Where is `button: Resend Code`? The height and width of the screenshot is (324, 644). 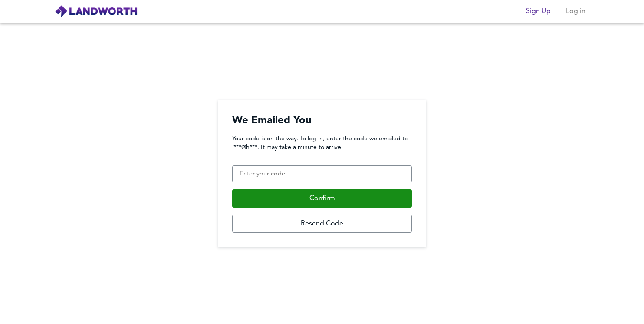 button: Resend Code is located at coordinates (322, 223).